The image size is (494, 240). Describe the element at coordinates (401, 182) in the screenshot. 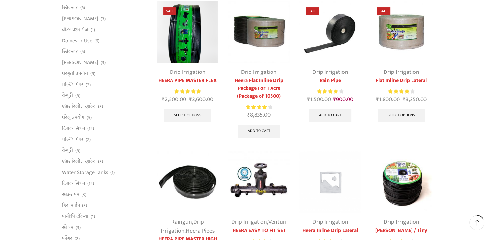

I see `img: Tiny Drip Lateral` at that location.